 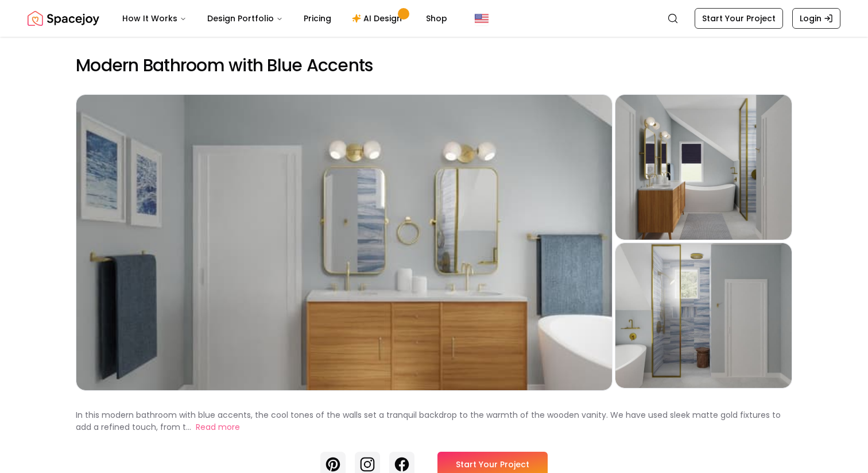 What do you see at coordinates (816, 18) in the screenshot?
I see `a: Login` at bounding box center [816, 18].